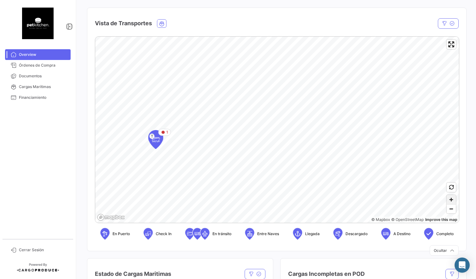 This screenshot has width=476, height=279. What do you see at coordinates (156, 139) in the screenshot?
I see `div: Map marker` at bounding box center [156, 139].